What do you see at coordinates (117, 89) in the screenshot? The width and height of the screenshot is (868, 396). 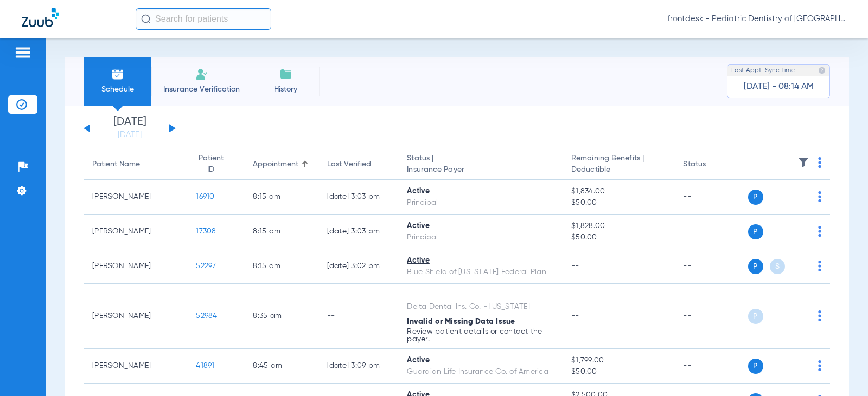 I see `span: Schedule` at bounding box center [117, 89].